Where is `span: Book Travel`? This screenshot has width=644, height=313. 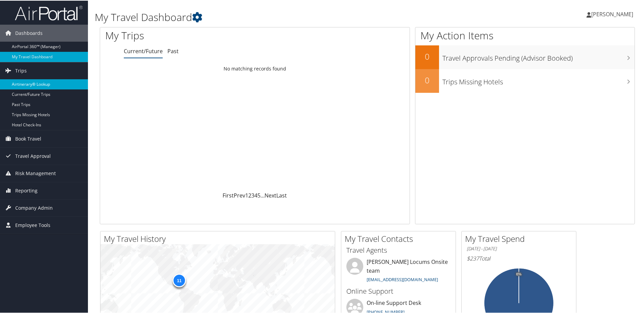
span: Book Travel is located at coordinates (28, 138).